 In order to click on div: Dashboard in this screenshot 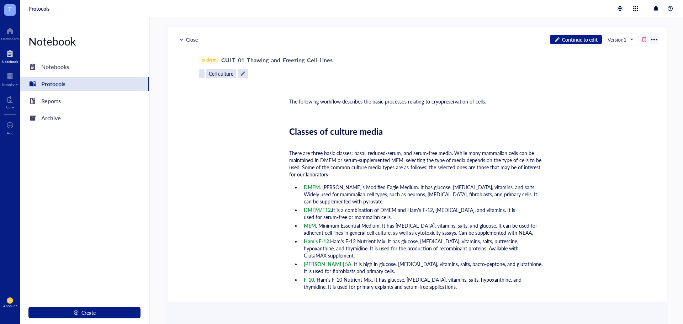, I will do `click(10, 39)`.